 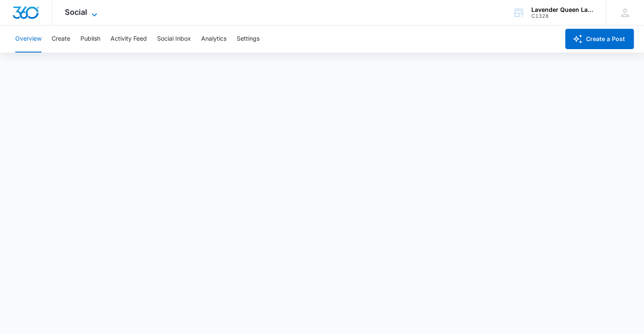 What do you see at coordinates (174, 39) in the screenshot?
I see `button: Social Inbox` at bounding box center [174, 39].